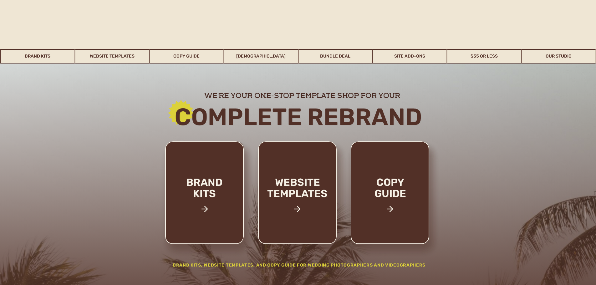  What do you see at coordinates (298, 117) in the screenshot?
I see `h2: Complete rebrand` at bounding box center [298, 117].